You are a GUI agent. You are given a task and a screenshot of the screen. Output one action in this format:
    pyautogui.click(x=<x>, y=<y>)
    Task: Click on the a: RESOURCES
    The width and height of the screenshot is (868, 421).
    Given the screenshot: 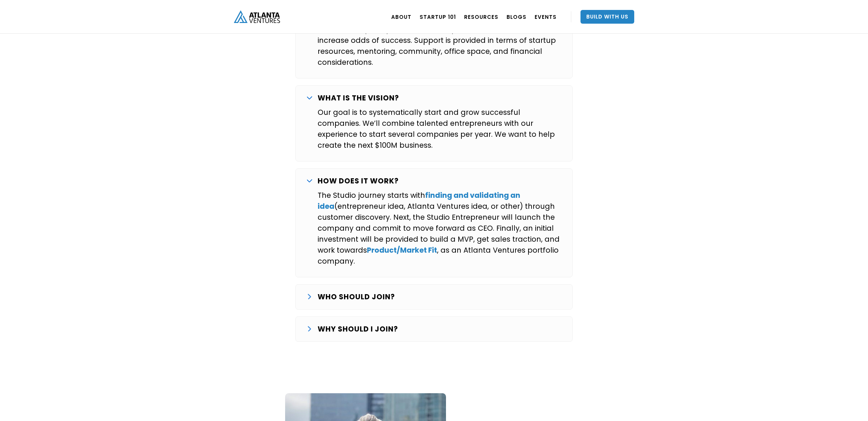 What is the action you would take?
    pyautogui.click(x=481, y=17)
    